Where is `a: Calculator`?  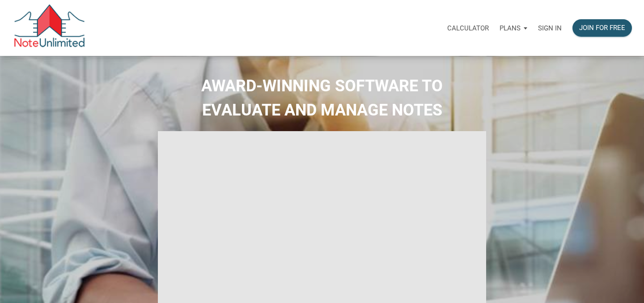 a: Calculator is located at coordinates (468, 28).